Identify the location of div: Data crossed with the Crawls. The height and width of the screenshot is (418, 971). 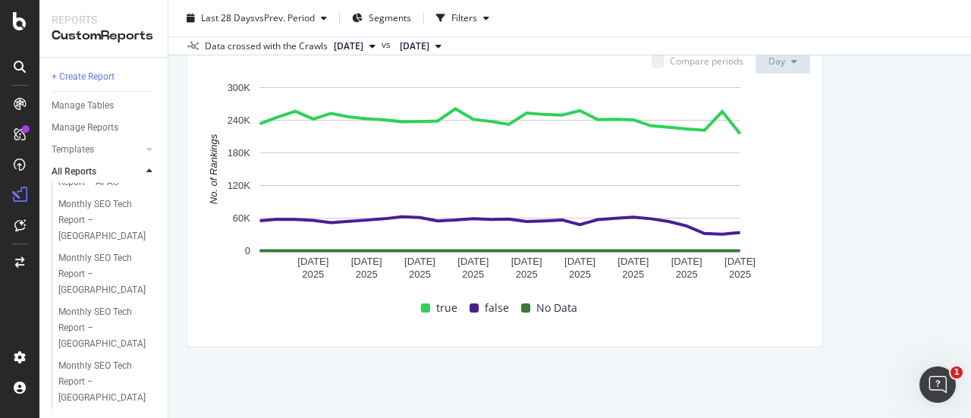
(266, 46).